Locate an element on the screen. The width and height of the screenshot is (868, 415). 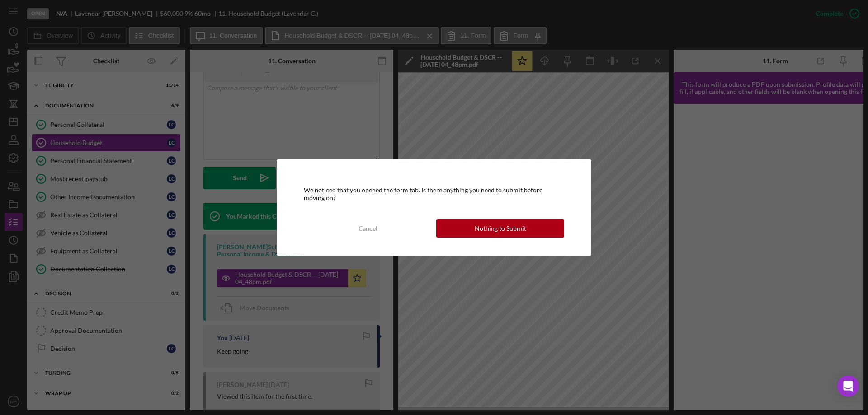
div: We noticed that you opened the form tab. Is there anything you need to submit before moving on? is located at coordinates (434, 194).